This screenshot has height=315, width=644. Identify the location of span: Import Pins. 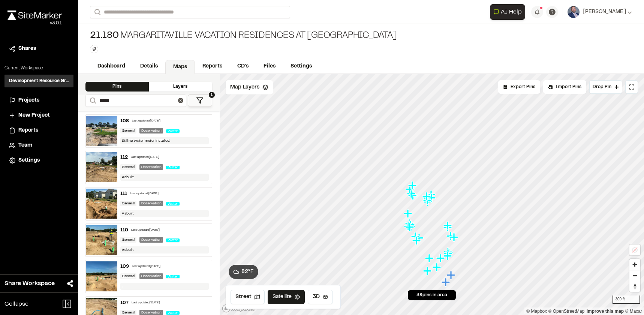
(568, 87).